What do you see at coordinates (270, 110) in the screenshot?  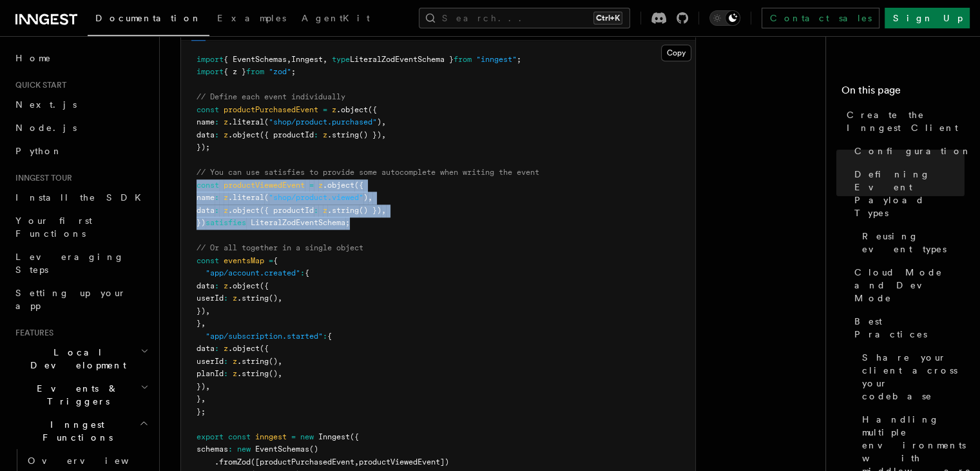 I see `span: productPurchasedEvent` at bounding box center [270, 110].